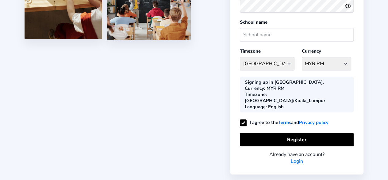  Describe the element at coordinates (297, 154) in the screenshot. I see `div: Already have an account?` at that location.